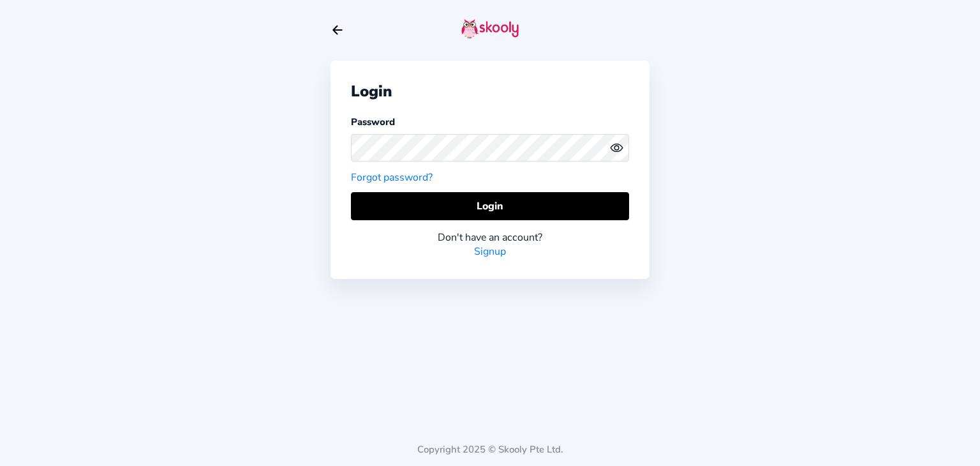 The height and width of the screenshot is (466, 980). I want to click on img: skooly-logo.png, so click(490, 29).